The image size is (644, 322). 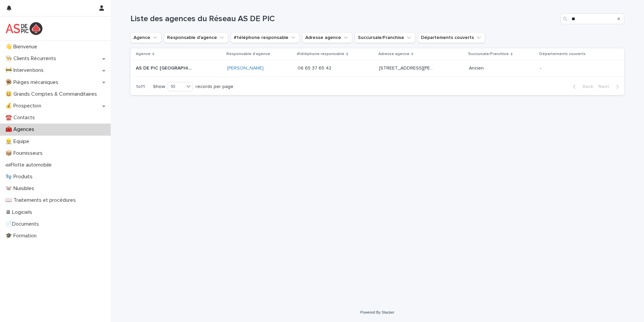 What do you see at coordinates (159, 87) in the screenshot?
I see `p: Show` at bounding box center [159, 87].